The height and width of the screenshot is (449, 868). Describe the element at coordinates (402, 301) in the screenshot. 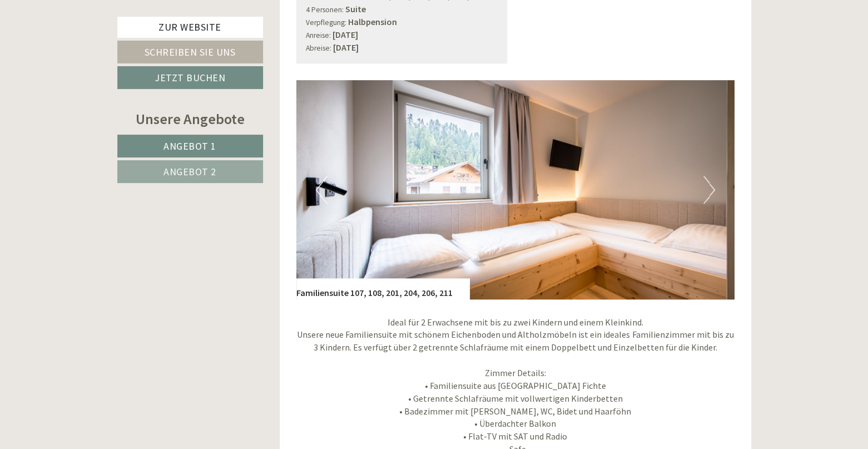

I see `button: Senden` at that location.